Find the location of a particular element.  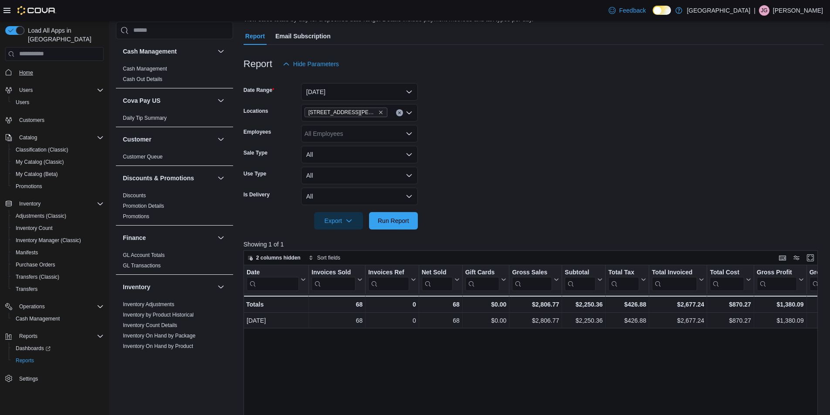

span: Feedback is located at coordinates (632, 10).